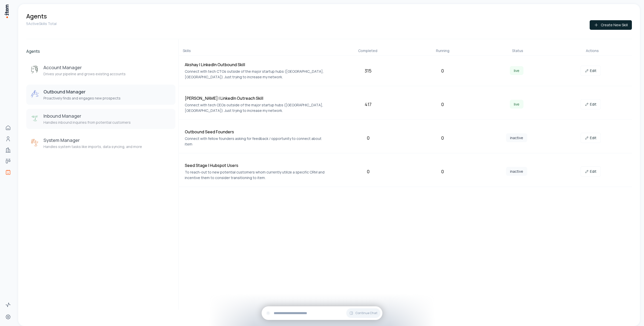 Image resolution: width=644 pixels, height=326 pixels. I want to click on h1: Agents, so click(36, 16).